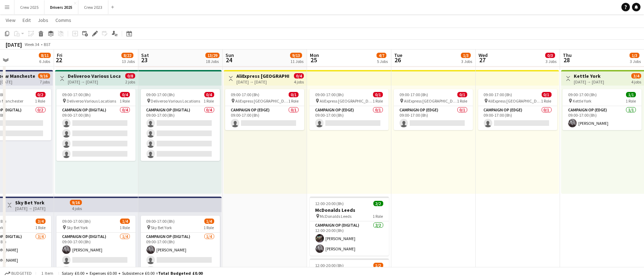  What do you see at coordinates (43, 20) in the screenshot?
I see `span: Jobs` at bounding box center [43, 20].